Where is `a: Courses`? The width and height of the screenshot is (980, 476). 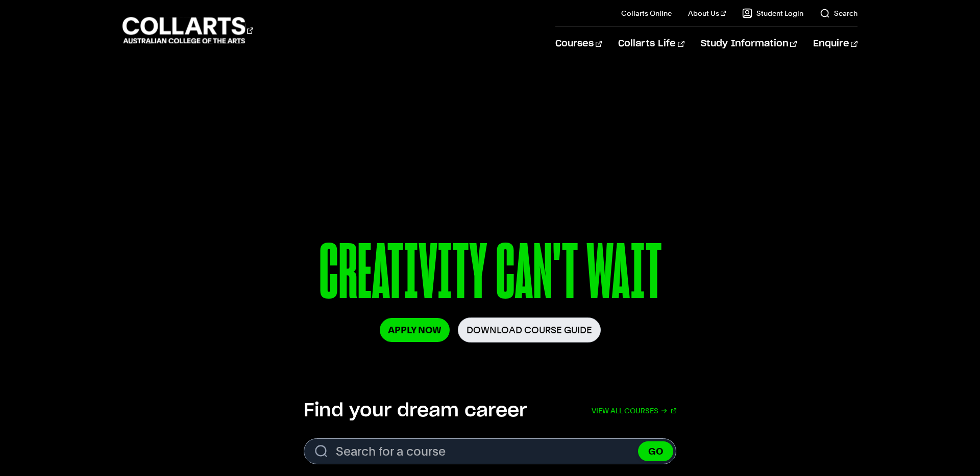 a: Courses is located at coordinates (578, 43).